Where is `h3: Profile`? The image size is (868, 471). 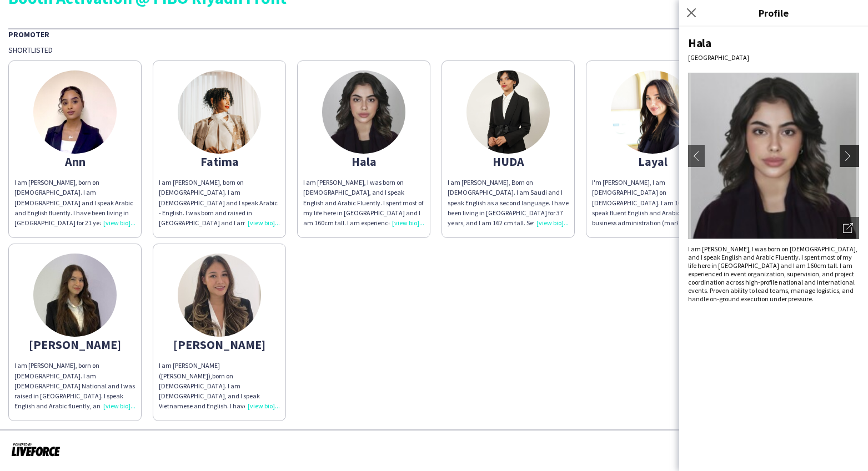
h3: Profile is located at coordinates (773, 13).